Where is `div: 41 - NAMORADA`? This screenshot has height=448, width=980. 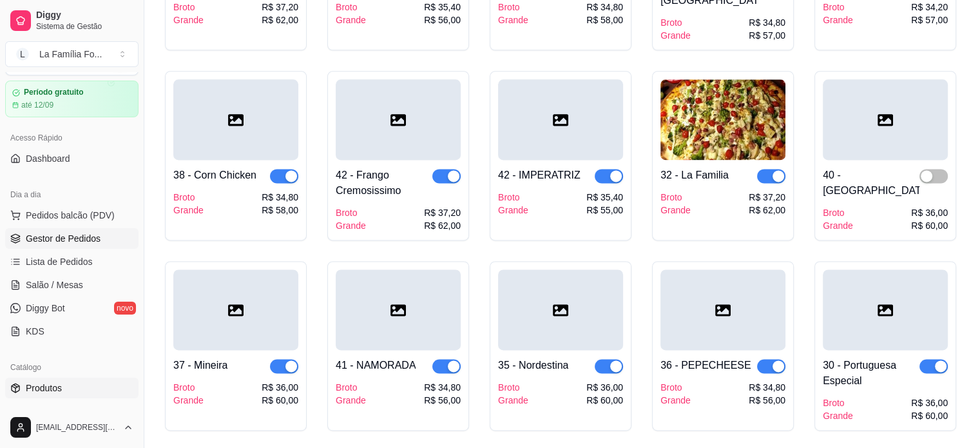
div: 41 - NAMORADA is located at coordinates (375, 365).